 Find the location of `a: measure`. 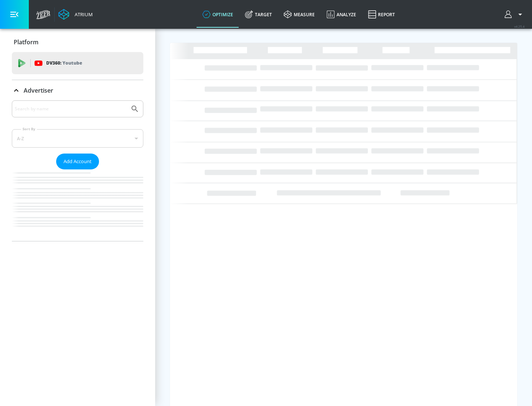

a: measure is located at coordinates (299, 14).